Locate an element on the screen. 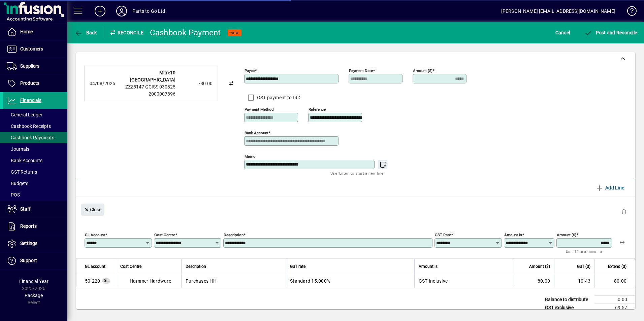 This screenshot has height=321, width=644. td: GST exclusive is located at coordinates (568, 308).